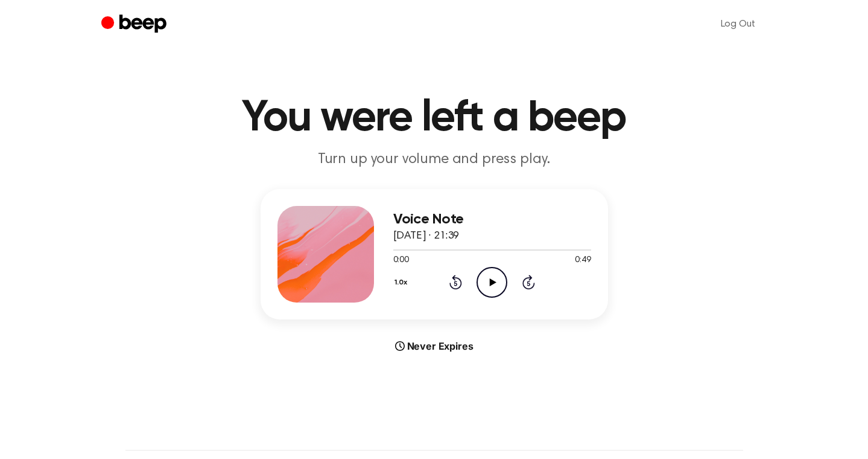 The height and width of the screenshot is (459, 868). What do you see at coordinates (583, 260) in the screenshot?
I see `span: 0:49` at bounding box center [583, 260].